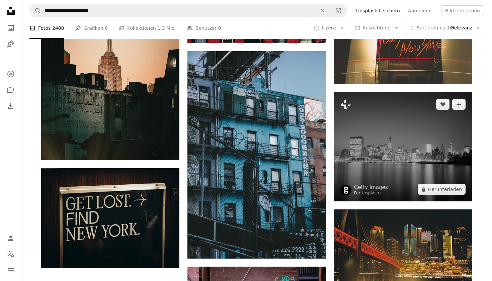  I want to click on button: Sprache, so click(11, 254).